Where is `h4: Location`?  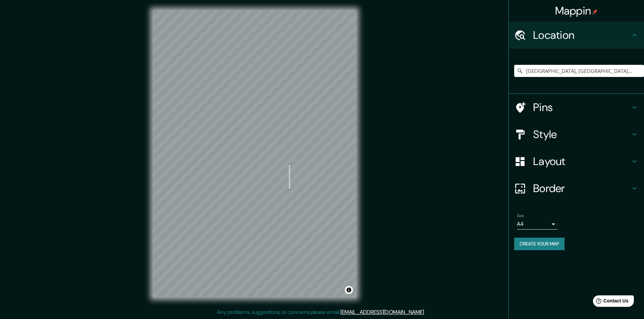
h4: Location is located at coordinates (582, 35).